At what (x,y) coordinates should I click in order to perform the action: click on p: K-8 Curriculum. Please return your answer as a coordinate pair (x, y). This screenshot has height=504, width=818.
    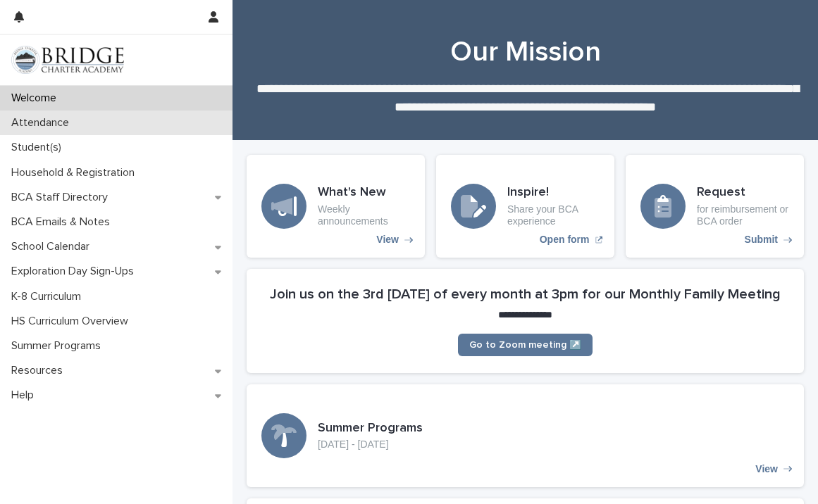
    Looking at the image, I should click on (49, 297).